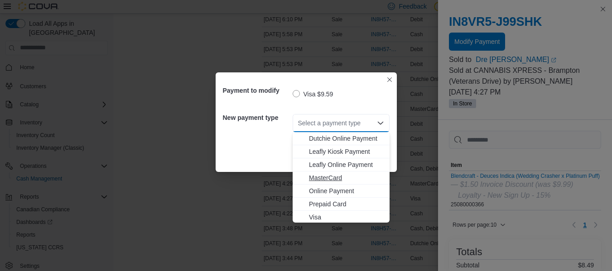  Describe the element at coordinates (299, 123) in the screenshot. I see `input: Accessible screen reader label` at that location.